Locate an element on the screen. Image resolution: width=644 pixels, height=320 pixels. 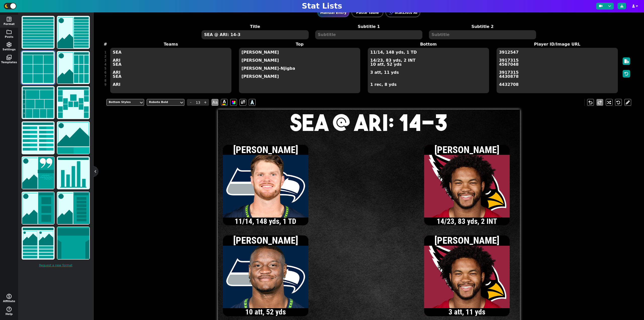
label: Teams is located at coordinates (171, 44).